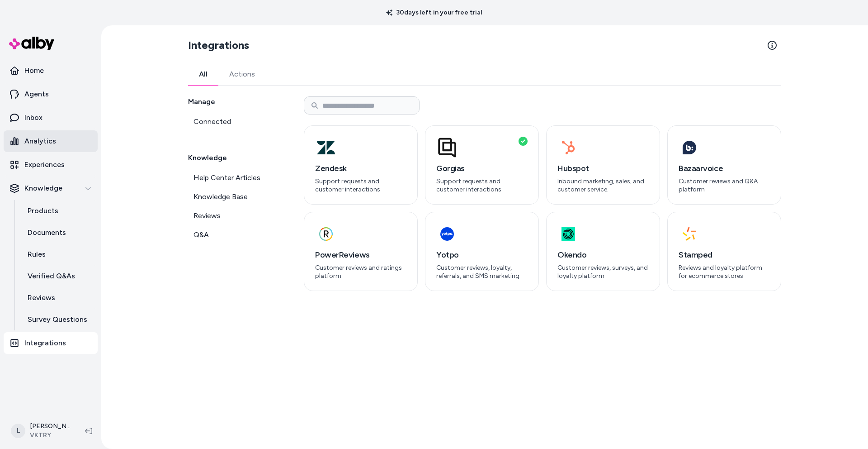 This screenshot has height=449, width=868. Describe the element at coordinates (50, 141) in the screenshot. I see `a: Analytics` at that location.